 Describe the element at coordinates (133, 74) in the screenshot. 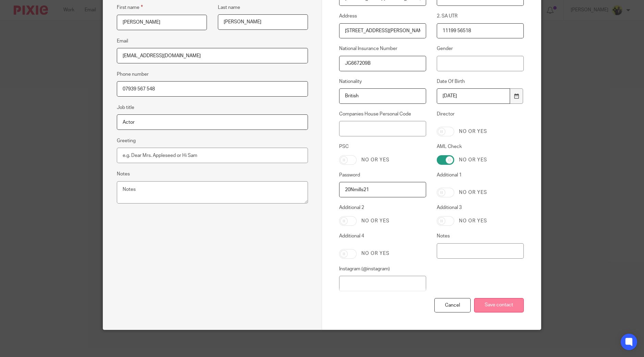

I see `label: Phone number` at that location.